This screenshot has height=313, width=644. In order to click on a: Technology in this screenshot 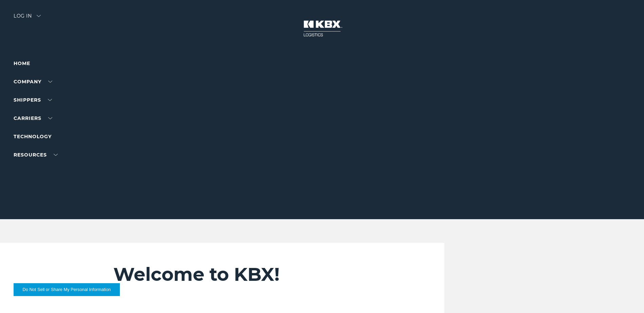, I will do `click(33, 136)`.